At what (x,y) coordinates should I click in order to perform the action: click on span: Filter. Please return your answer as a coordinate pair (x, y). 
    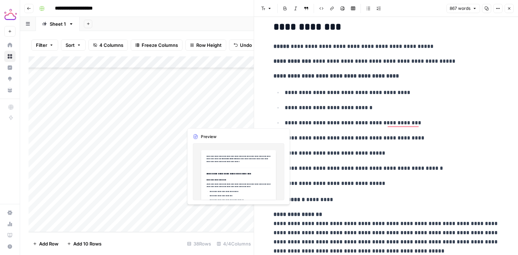
    Looking at the image, I should click on (42, 45).